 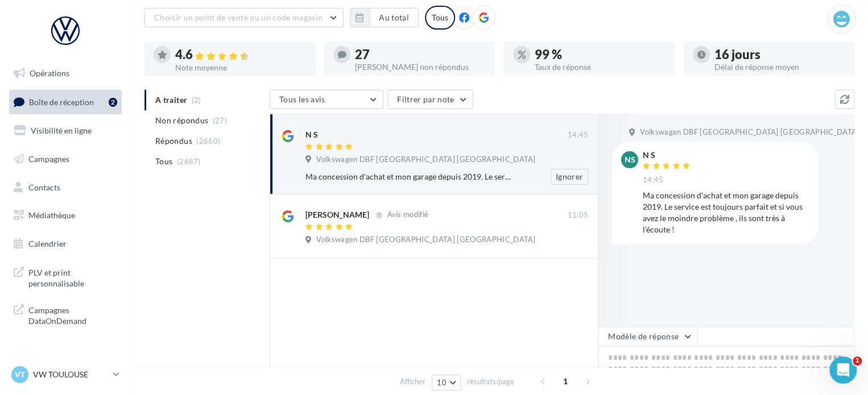 What do you see at coordinates (174, 141) in the screenshot?
I see `span: Répondus` at bounding box center [174, 141].